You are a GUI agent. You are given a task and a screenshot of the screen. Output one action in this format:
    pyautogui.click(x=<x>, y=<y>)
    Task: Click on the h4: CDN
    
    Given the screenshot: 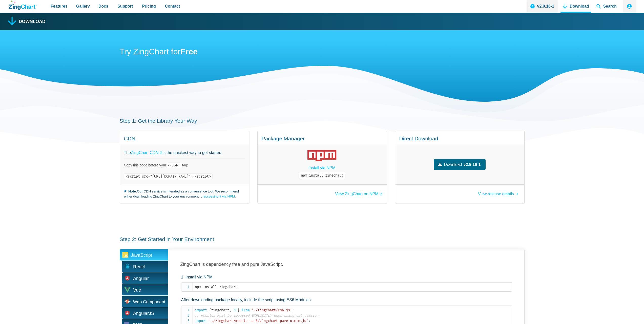 What is the action you would take?
    pyautogui.click(x=184, y=138)
    